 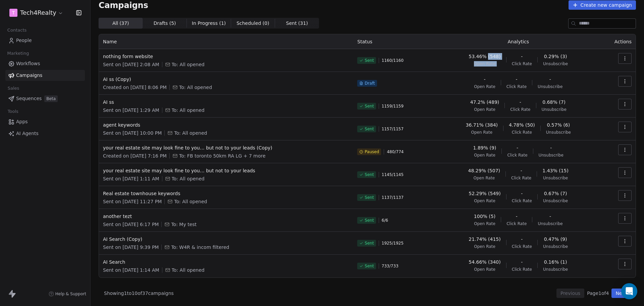 I want to click on span: 100% (5), so click(x=485, y=216).